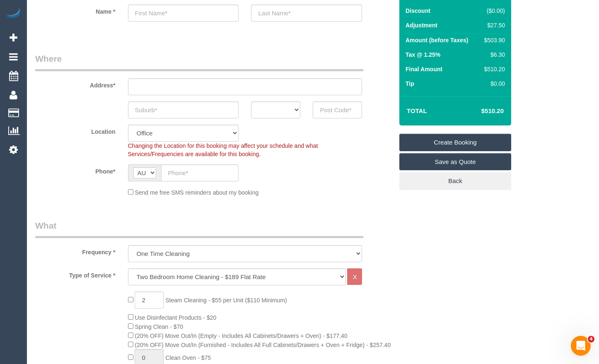 This screenshot has height=364, width=599. What do you see at coordinates (337, 110) in the screenshot?
I see `input: Post Code*` at bounding box center [337, 110].